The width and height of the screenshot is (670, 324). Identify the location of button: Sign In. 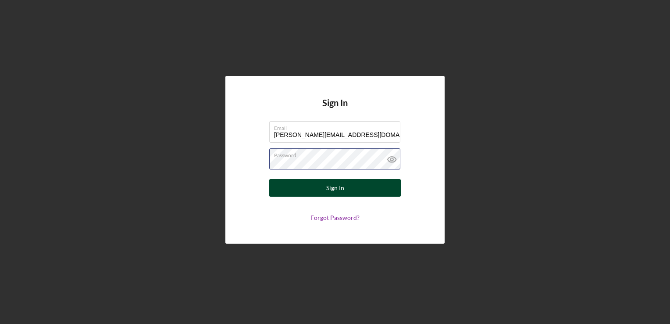
(335, 188).